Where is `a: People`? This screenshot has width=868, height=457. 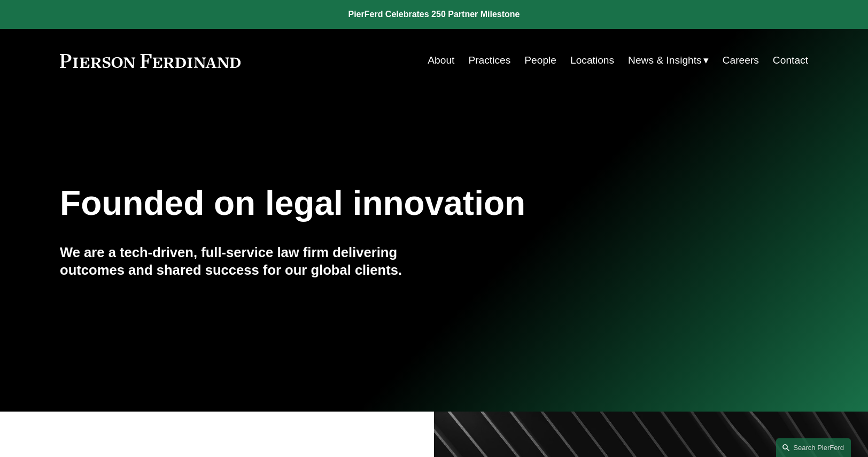 a: People is located at coordinates (541, 60).